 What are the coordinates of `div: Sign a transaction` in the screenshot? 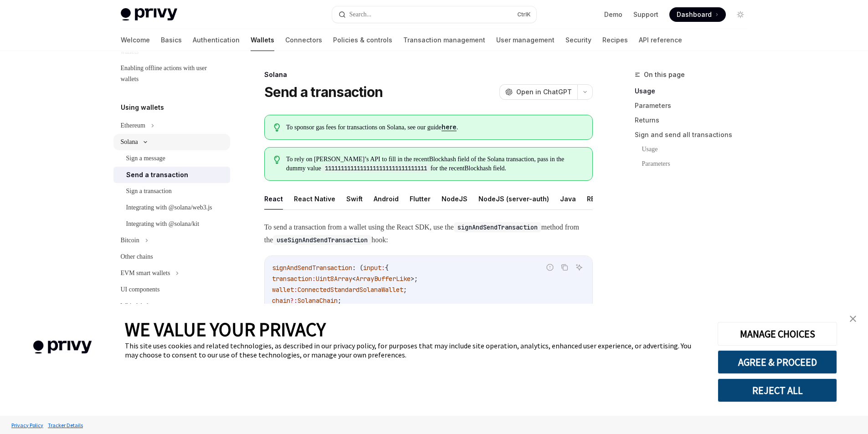 It's located at (149, 192).